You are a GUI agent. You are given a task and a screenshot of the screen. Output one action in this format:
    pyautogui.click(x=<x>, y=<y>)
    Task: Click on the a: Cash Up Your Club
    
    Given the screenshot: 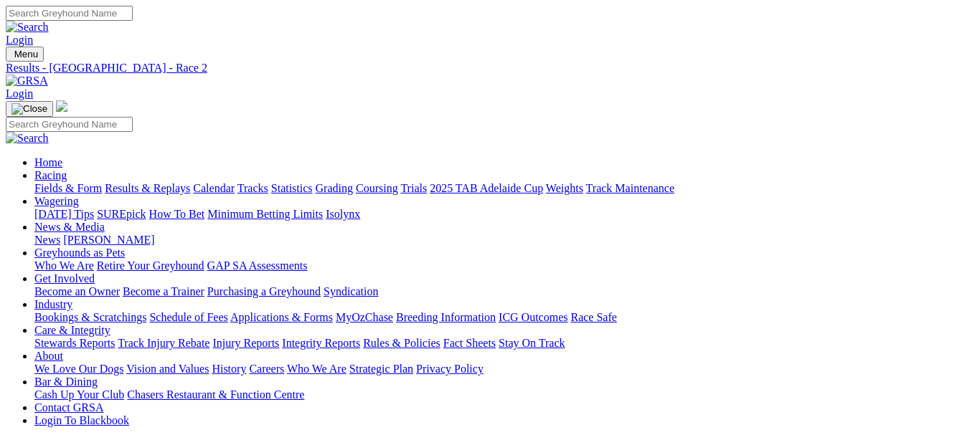 What is the action you would take?
    pyautogui.click(x=79, y=394)
    